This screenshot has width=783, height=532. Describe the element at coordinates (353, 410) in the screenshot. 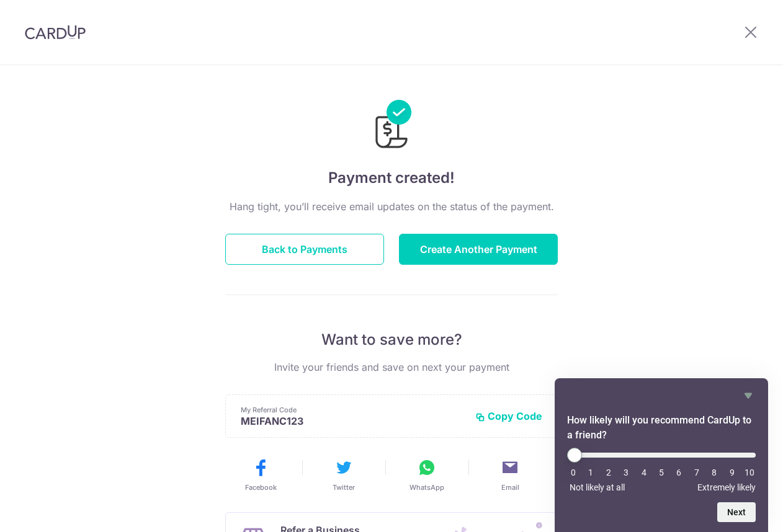

I see `p: My Referral Code` at that location.